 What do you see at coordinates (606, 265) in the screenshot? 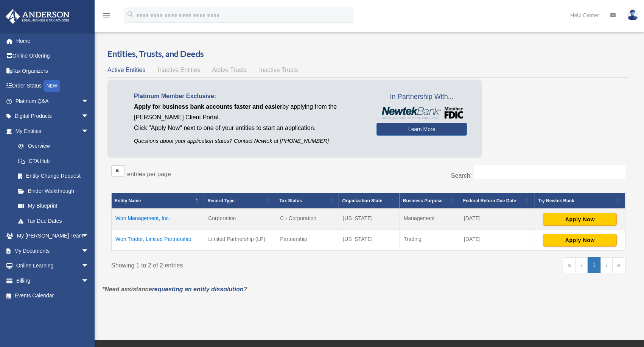
I see `a: Next` at bounding box center [606, 265].